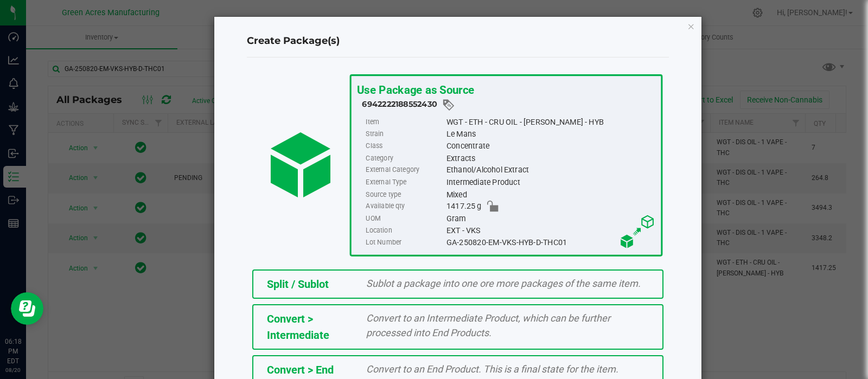  I want to click on span: Convert > Intermediate, so click(298, 327).